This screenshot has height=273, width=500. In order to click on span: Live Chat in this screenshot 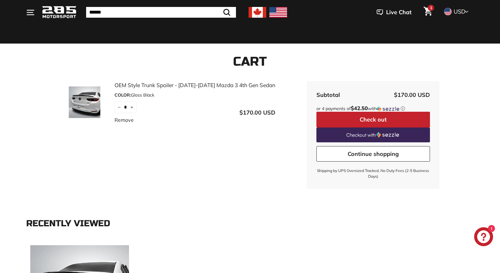, I will do `click(398, 12)`.